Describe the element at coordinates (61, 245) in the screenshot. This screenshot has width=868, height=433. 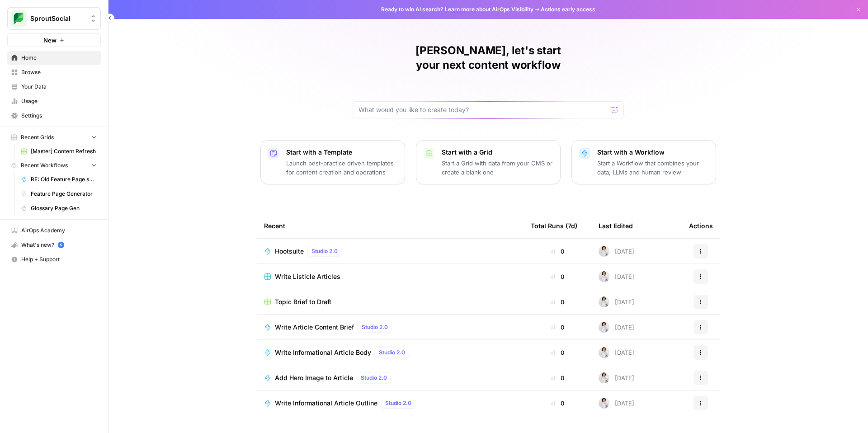
I see `a: 5` at that location.